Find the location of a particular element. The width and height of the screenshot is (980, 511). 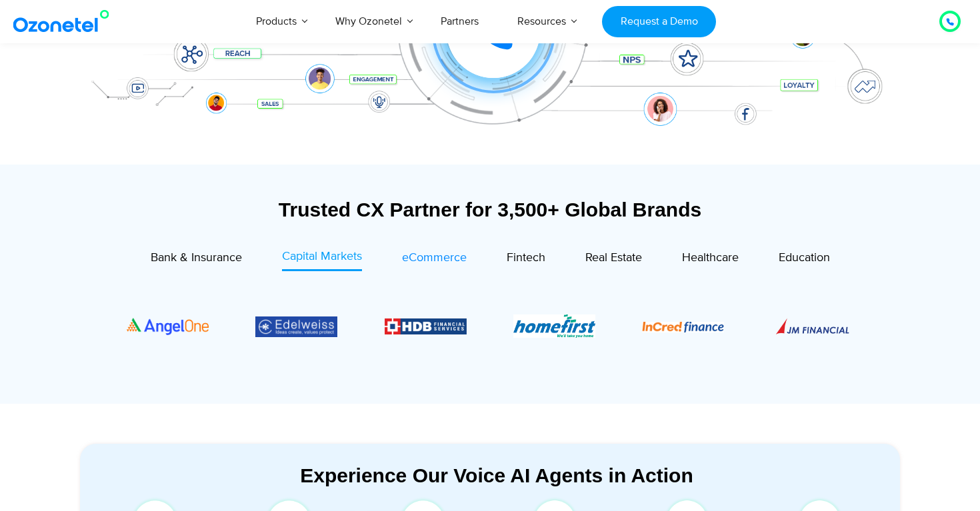

span: Fintech is located at coordinates (526, 257).